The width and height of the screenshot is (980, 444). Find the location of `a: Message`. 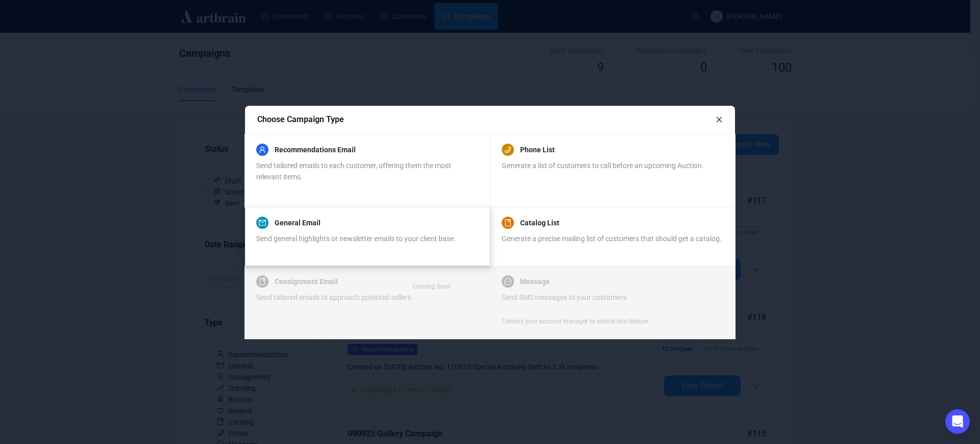

a: Message is located at coordinates (535, 281).